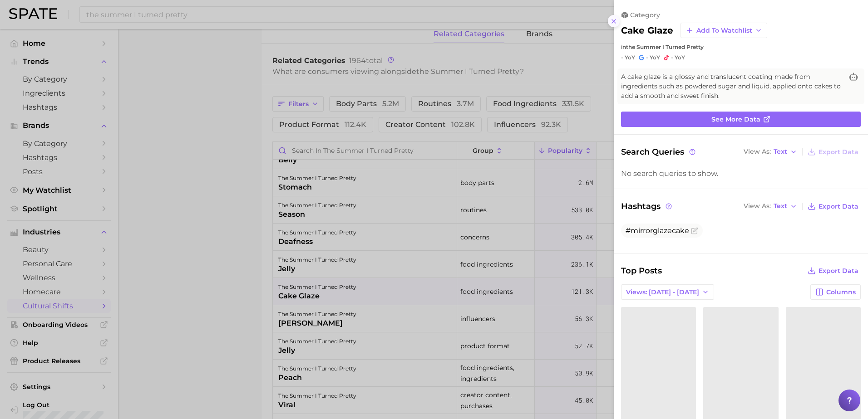 Image resolution: width=868 pixels, height=419 pixels. I want to click on span: #mirrorglazecake, so click(657, 231).